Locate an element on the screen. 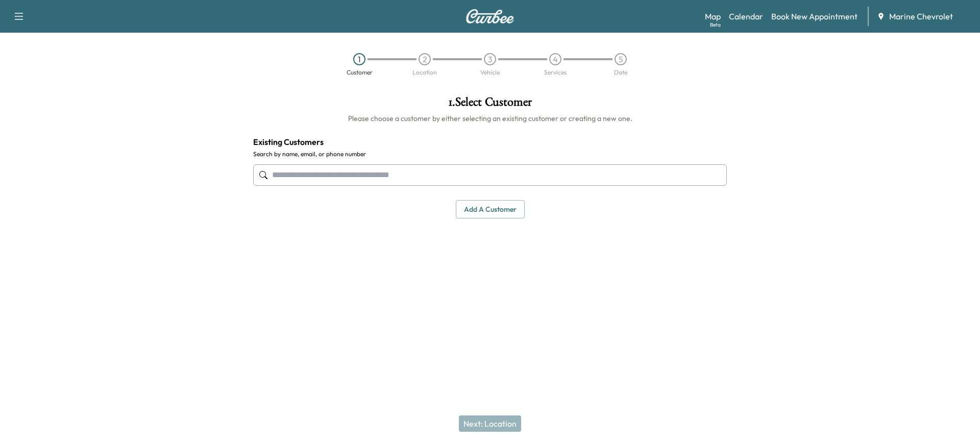  div: Location is located at coordinates (425, 72).